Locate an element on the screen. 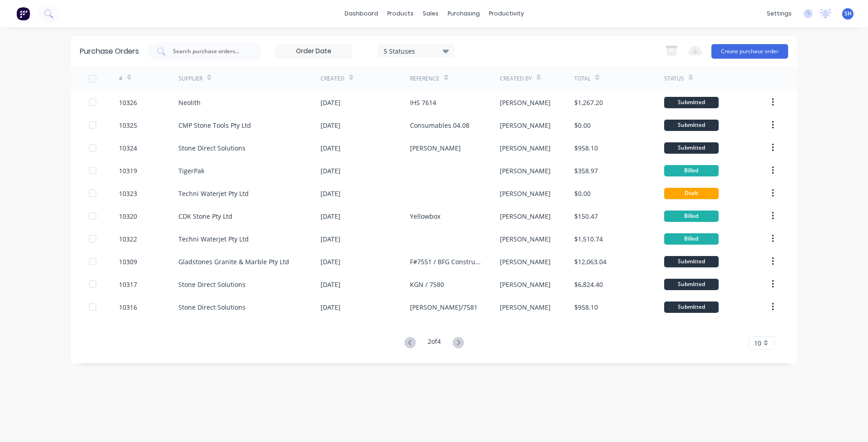  div: Yellowbox is located at coordinates (425, 216).